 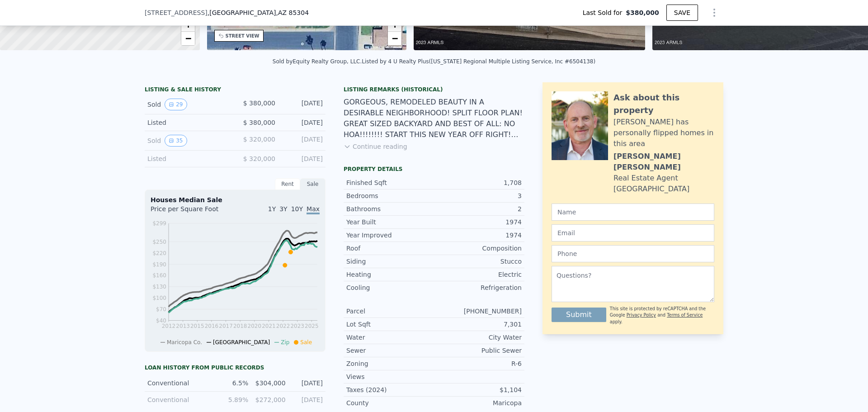 What do you see at coordinates (283, 209) in the screenshot?
I see `span: 3Y` at bounding box center [283, 209].